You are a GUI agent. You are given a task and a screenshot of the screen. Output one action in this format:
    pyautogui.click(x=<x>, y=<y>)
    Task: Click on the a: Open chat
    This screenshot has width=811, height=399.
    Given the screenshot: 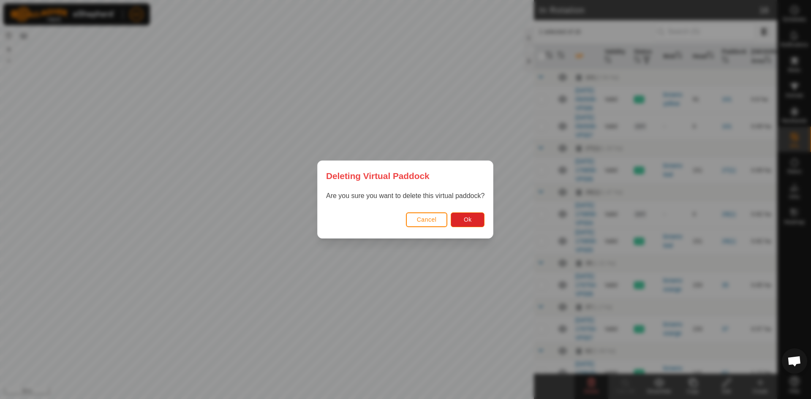 What is the action you would take?
    pyautogui.click(x=795, y=361)
    